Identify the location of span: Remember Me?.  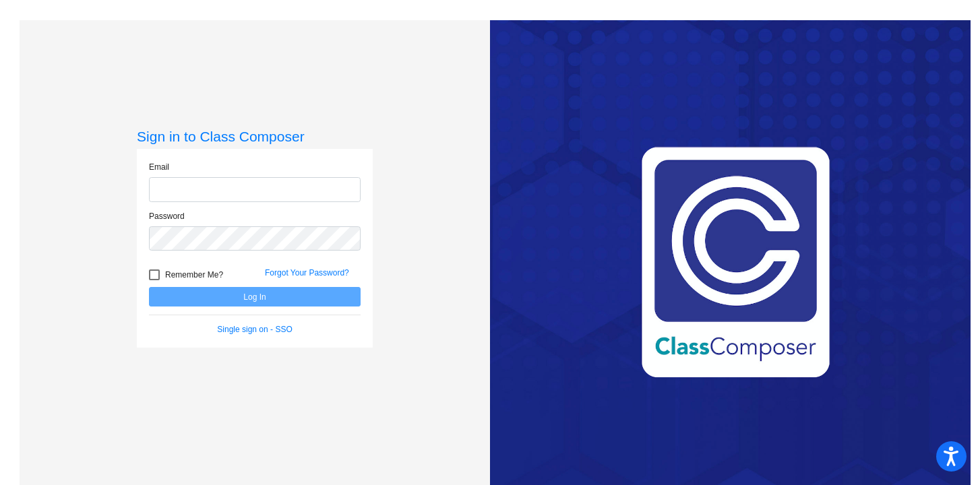
(194, 275).